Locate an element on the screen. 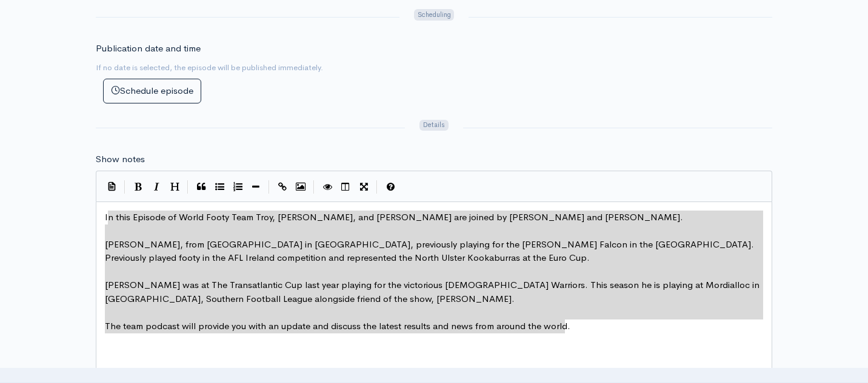 The image size is (868, 383). button: Schedule episode is located at coordinates (152, 91).